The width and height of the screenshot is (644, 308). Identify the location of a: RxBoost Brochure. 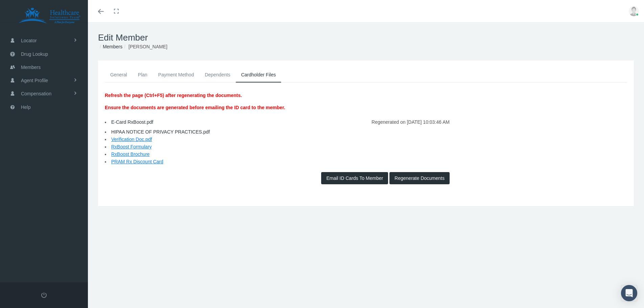
(131, 154).